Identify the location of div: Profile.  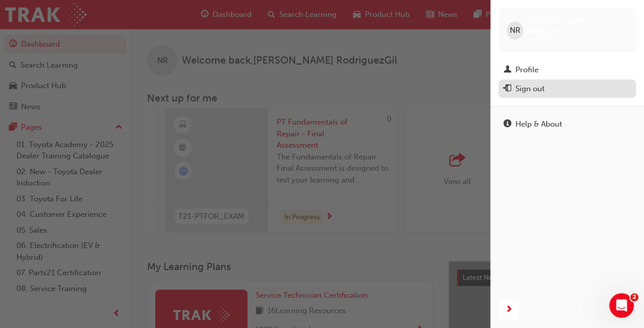
(527, 70).